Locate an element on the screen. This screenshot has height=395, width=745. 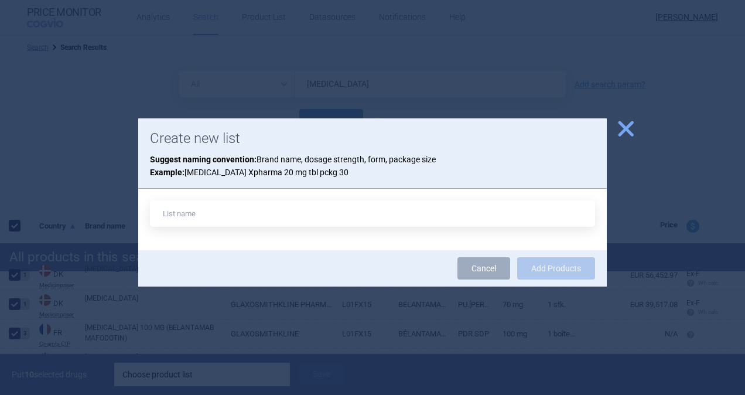
input: List name is located at coordinates (372, 213).